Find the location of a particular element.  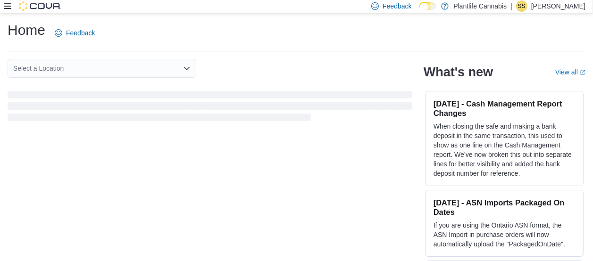

span: SS is located at coordinates (522, 6).